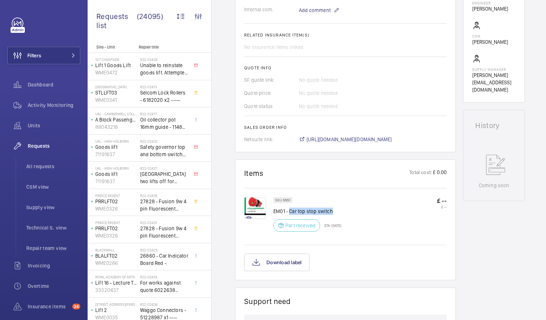  Describe the element at coordinates (53, 166) in the screenshot. I see `span: All requests` at that location.